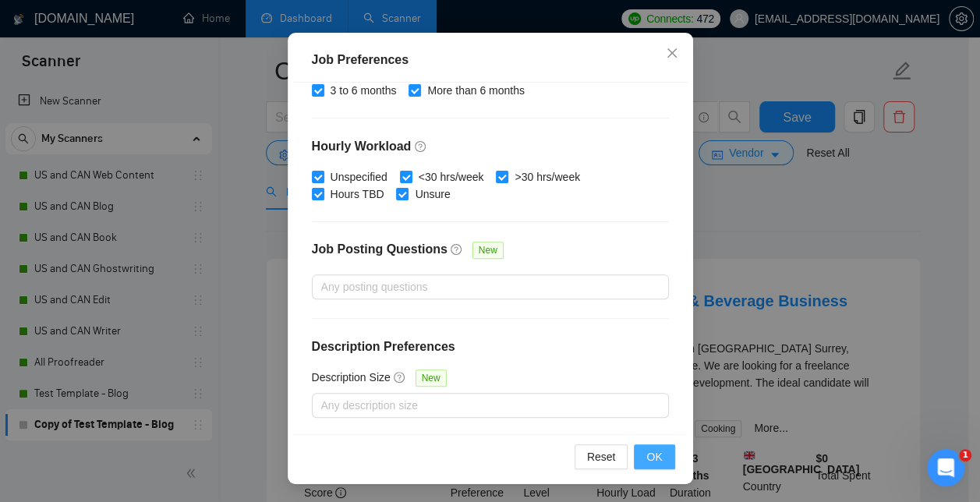 The height and width of the screenshot is (502, 980). Describe the element at coordinates (357, 194) in the screenshot. I see `span: Hours TBD` at that location.